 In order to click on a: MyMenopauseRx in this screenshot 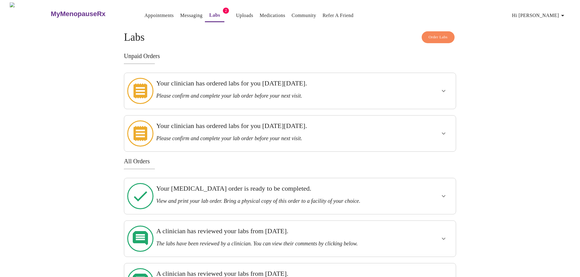, I will do `click(90, 14)`.